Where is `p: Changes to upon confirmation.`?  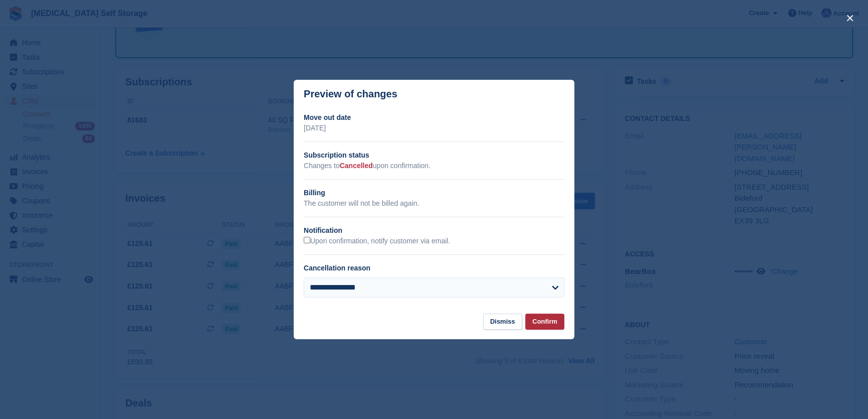 p: Changes to upon confirmation. is located at coordinates (434, 165).